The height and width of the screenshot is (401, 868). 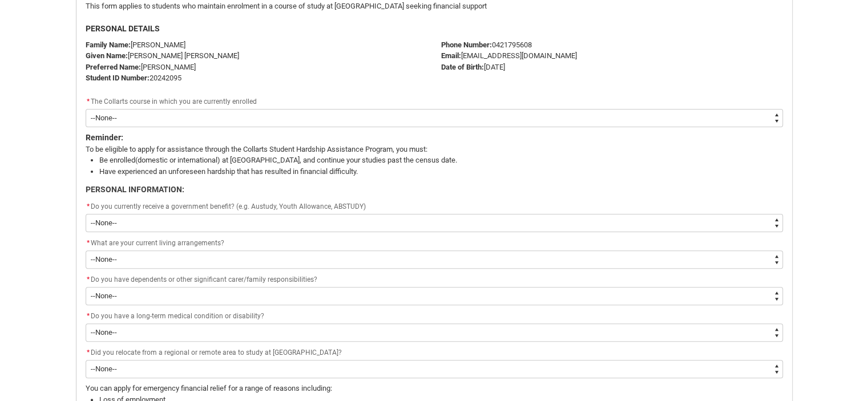 What do you see at coordinates (122, 29) in the screenshot?
I see `strong: PERSONAL DETAILS` at bounding box center [122, 29].